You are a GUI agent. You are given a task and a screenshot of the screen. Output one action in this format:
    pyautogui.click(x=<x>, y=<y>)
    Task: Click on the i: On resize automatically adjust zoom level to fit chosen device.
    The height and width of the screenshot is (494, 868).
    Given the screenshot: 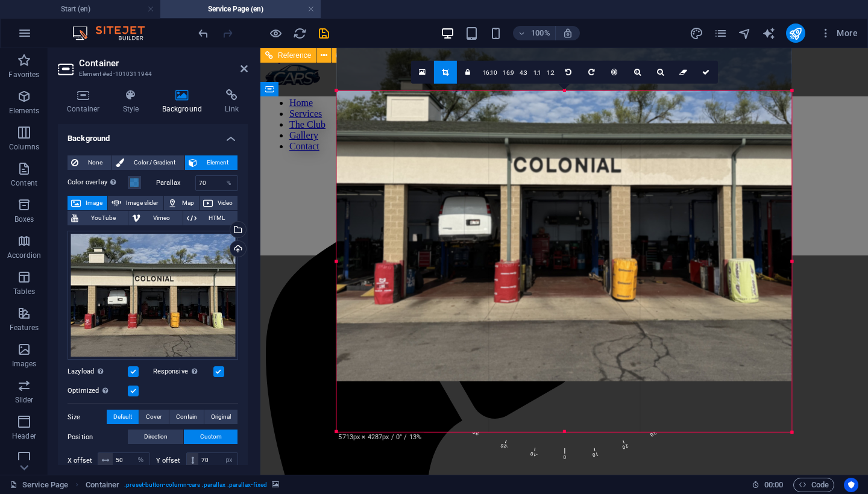 What is the action you would take?
    pyautogui.click(x=568, y=33)
    